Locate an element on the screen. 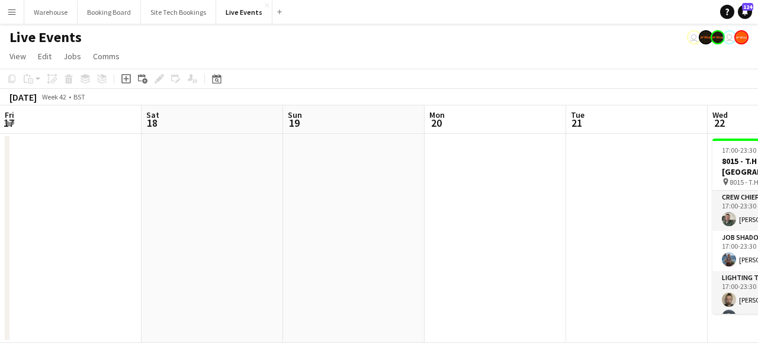  span: 19 is located at coordinates (294, 123).